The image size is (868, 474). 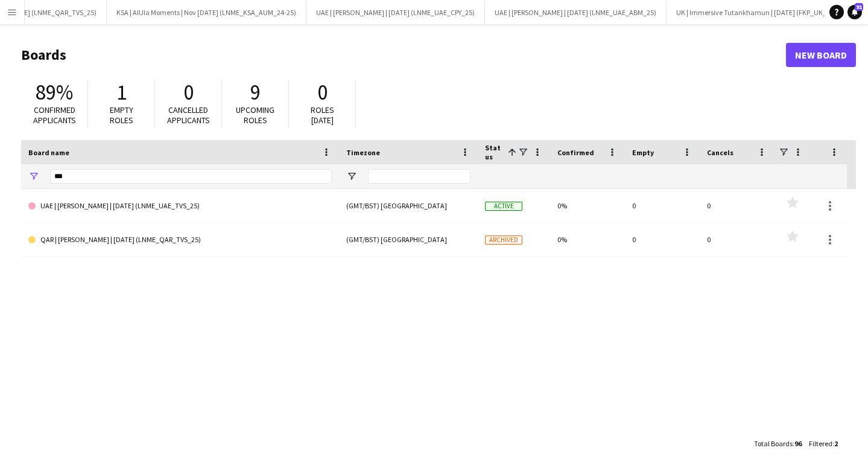 I want to click on span: Upcoming roles, so click(x=255, y=114).